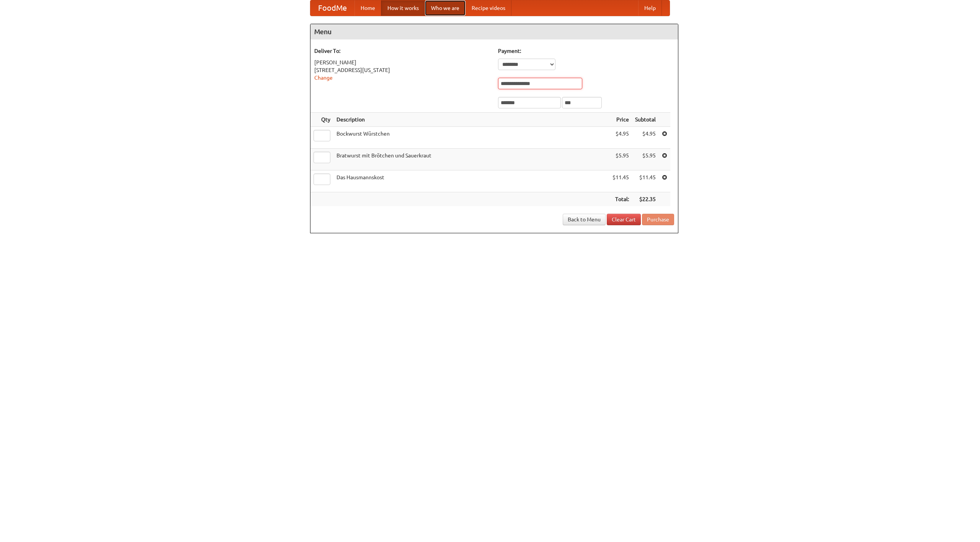  I want to click on a: Help, so click(650, 8).